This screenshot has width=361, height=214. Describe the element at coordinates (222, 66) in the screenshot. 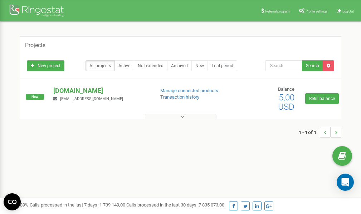

I see `a: Trial period` at that location.